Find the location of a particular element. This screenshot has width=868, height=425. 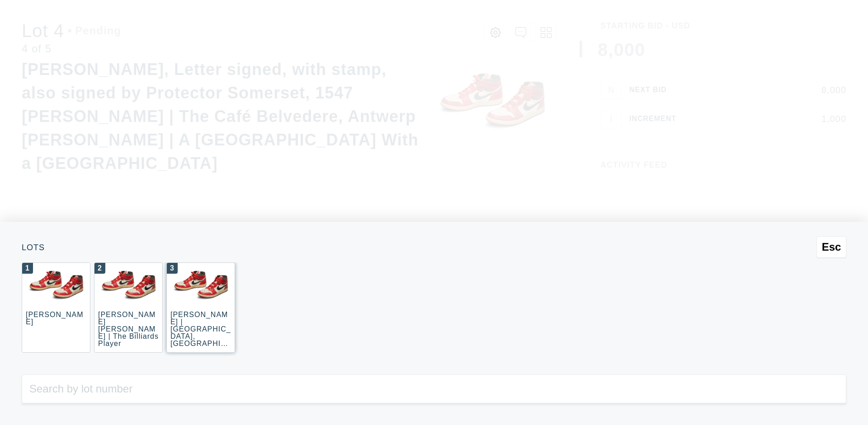

div: 3 is located at coordinates (172, 269).